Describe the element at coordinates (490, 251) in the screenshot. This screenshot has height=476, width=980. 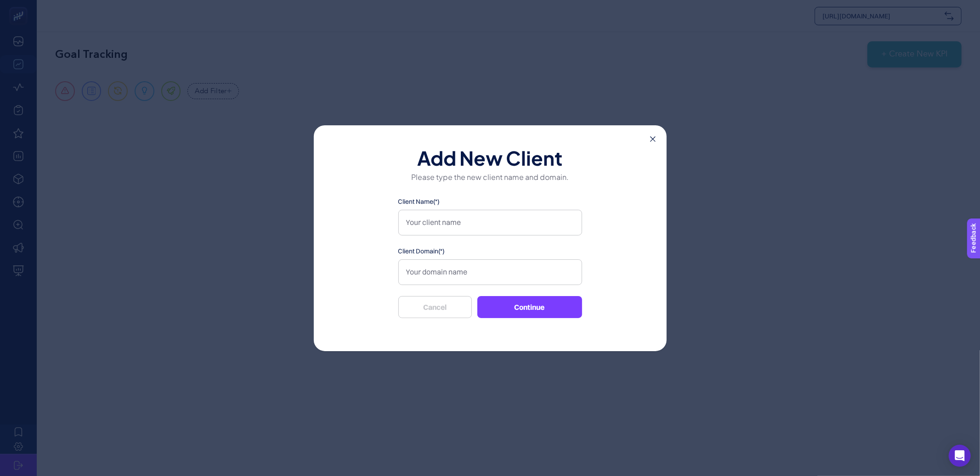
I see `label: Client Domain(*)` at that location.